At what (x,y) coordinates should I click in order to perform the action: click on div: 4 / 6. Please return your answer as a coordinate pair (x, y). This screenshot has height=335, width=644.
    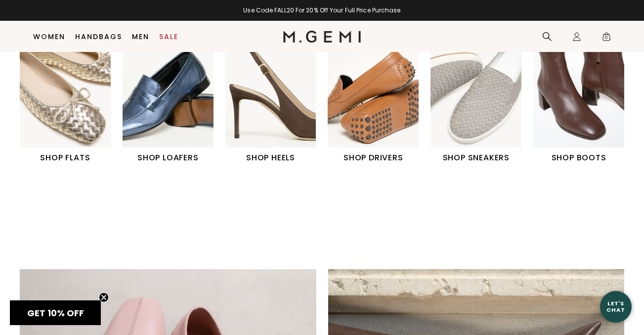
    Looking at the image, I should click on (379, 98).